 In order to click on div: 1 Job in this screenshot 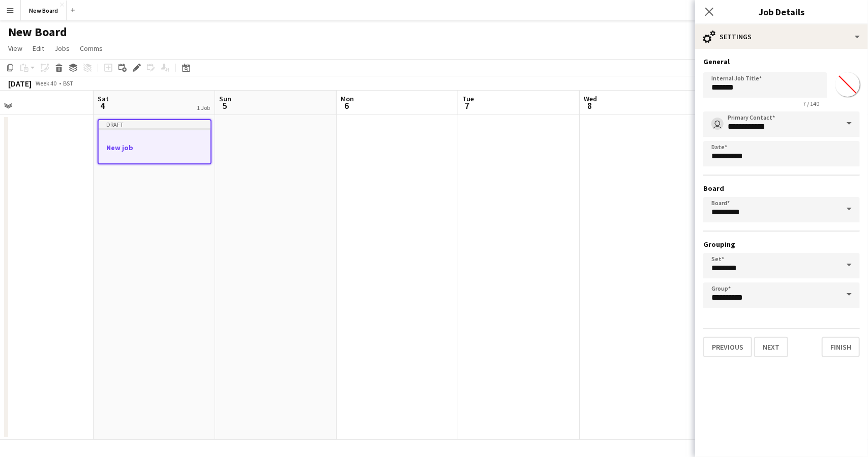, I will do `click(203, 108)`.